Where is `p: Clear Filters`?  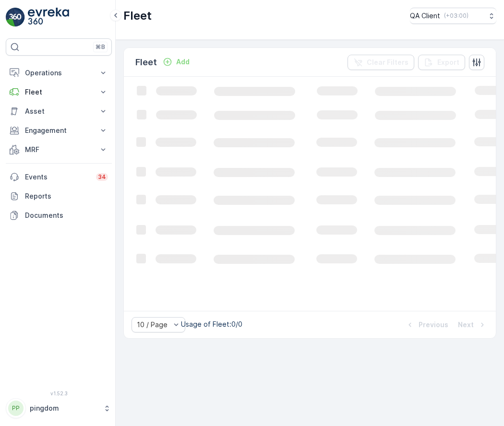 p: Clear Filters is located at coordinates (387, 63).